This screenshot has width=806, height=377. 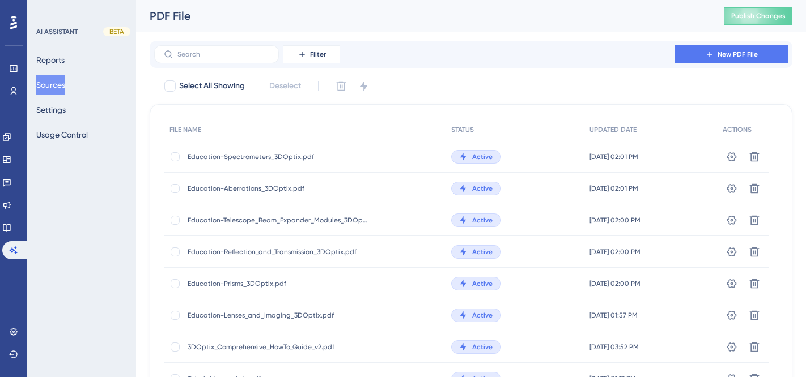 I want to click on span: Publish Changes, so click(x=758, y=16).